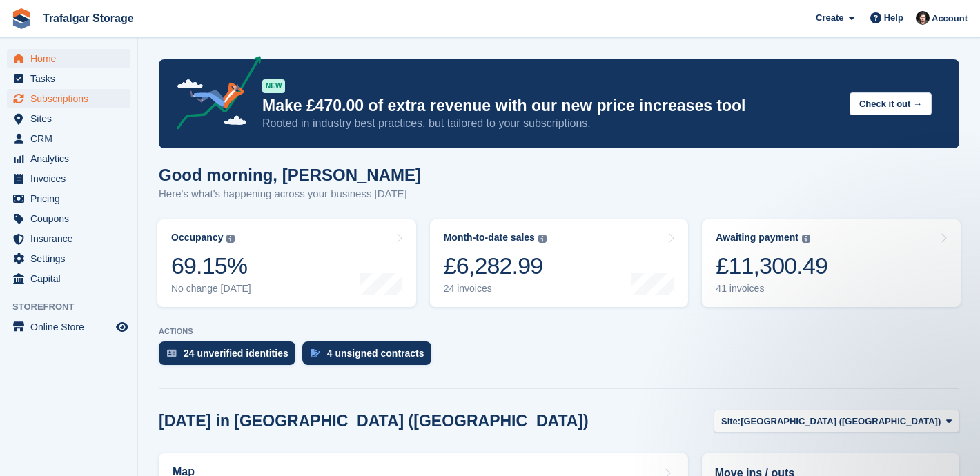  Describe the element at coordinates (72, 199) in the screenshot. I see `span: Pricing` at that location.